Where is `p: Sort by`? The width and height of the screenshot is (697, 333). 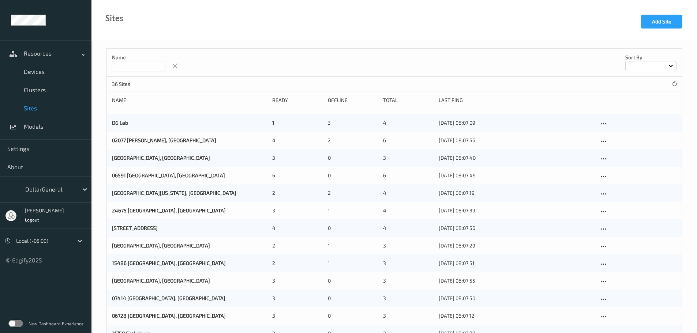 p: Sort by is located at coordinates (651, 57).